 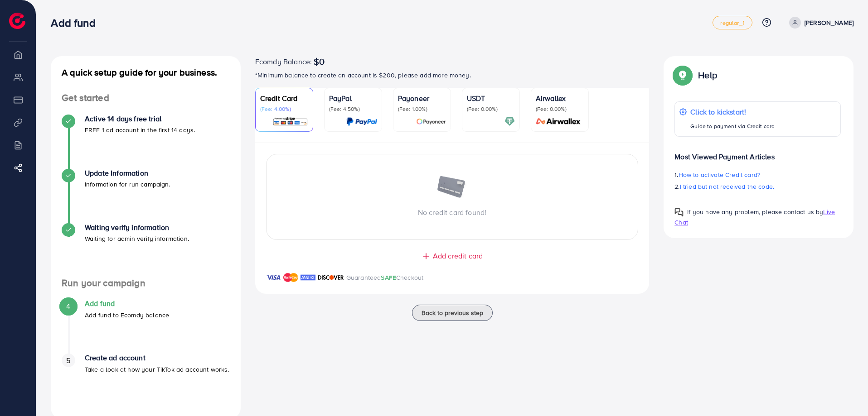 What do you see at coordinates (757, 175) in the screenshot?
I see `p: 1.` at bounding box center [757, 175].